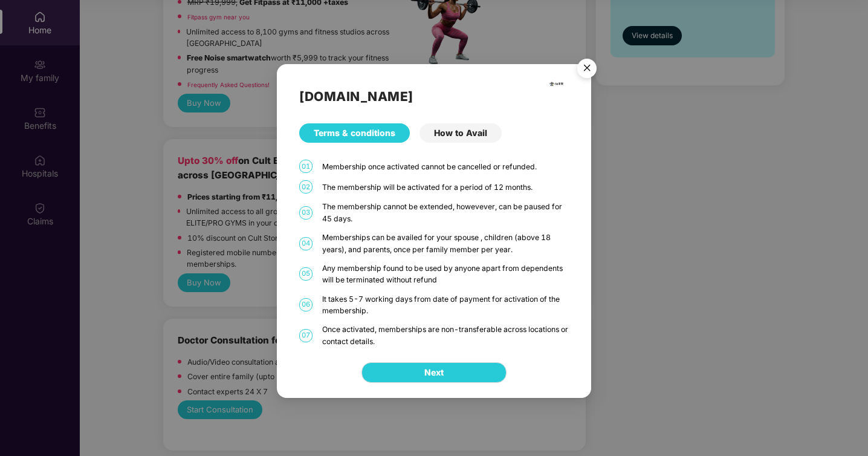 The image size is (868, 456). Describe the element at coordinates (306, 305) in the screenshot. I see `span: 06` at that location.